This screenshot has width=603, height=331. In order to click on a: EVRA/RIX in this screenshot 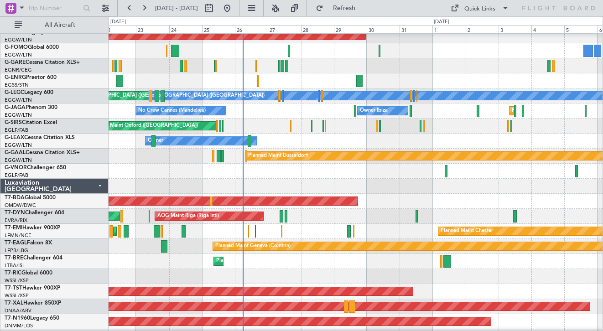, I will do `click(16, 220)`.